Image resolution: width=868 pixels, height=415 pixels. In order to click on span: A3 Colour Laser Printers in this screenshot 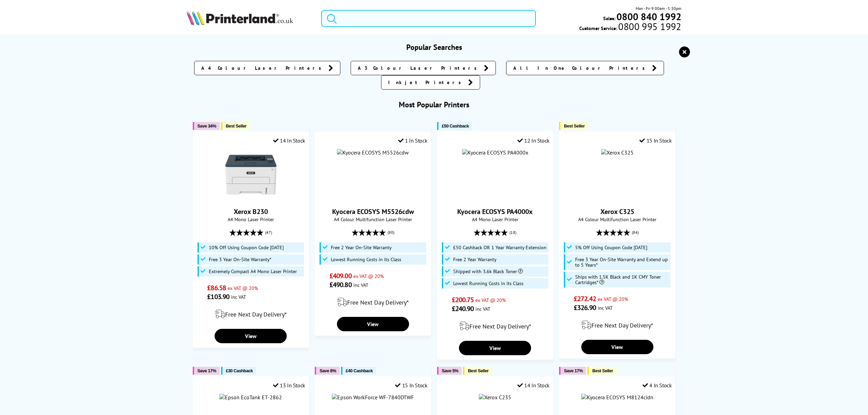, I will do `click(419, 68)`.